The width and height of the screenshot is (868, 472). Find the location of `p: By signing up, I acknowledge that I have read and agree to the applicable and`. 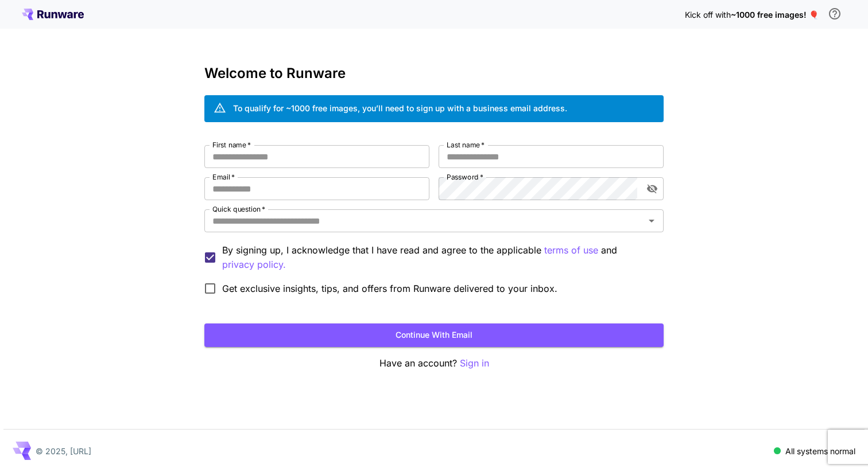

p: By signing up, I acknowledge that I have read and agree to the applicable and is located at coordinates (438, 258).